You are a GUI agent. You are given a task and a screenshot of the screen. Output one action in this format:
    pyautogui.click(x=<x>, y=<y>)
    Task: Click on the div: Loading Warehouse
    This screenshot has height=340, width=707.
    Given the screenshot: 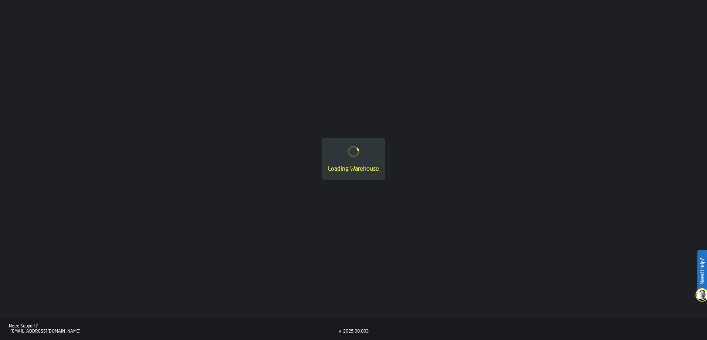 What is the action you would take?
    pyautogui.click(x=353, y=169)
    